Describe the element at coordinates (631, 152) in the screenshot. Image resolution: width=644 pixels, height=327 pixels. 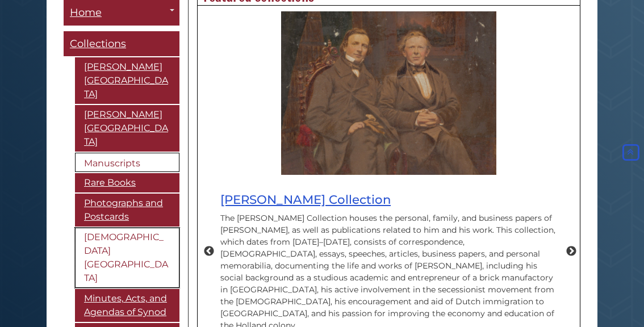
I see `a: Back to Top` at that location.